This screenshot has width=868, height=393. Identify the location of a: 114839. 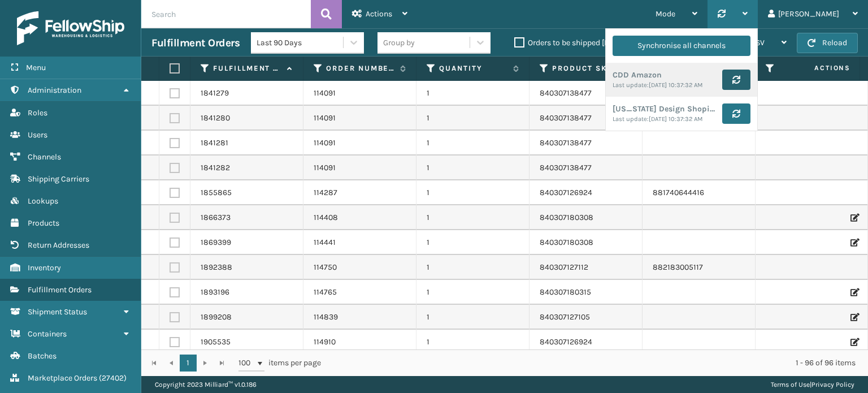
(326, 317).